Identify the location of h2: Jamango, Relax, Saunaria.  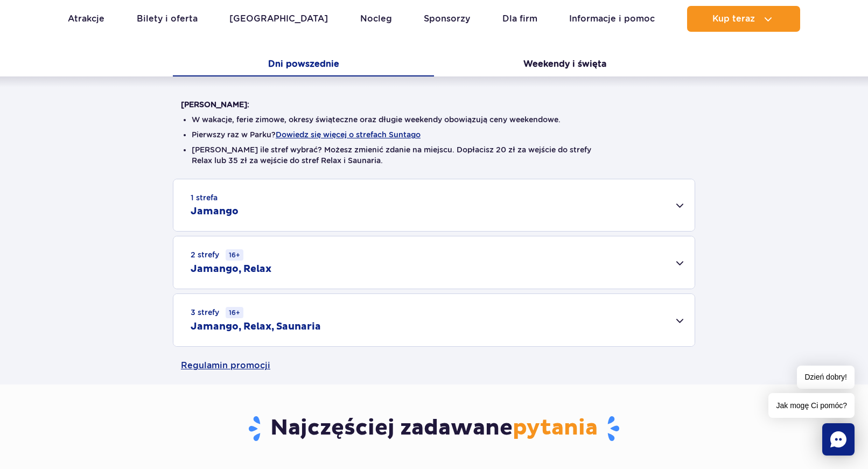
(256, 327).